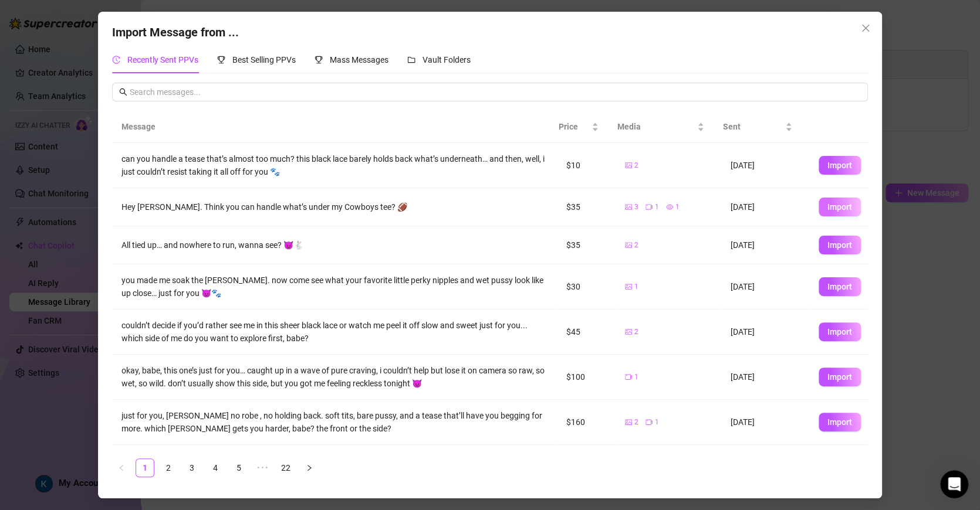 This screenshot has width=980, height=510. I want to click on th: Message, so click(330, 126).